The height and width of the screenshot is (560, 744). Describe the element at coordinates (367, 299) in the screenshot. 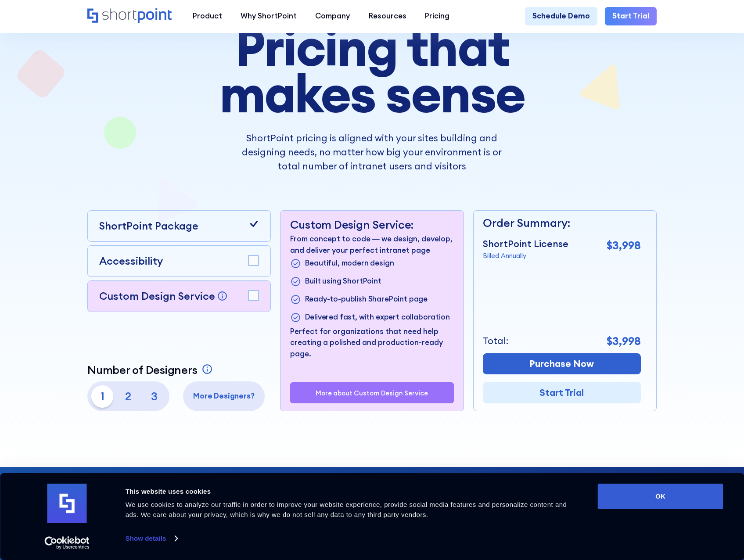

I see `p: Ready-to-publish SharePoint page` at that location.